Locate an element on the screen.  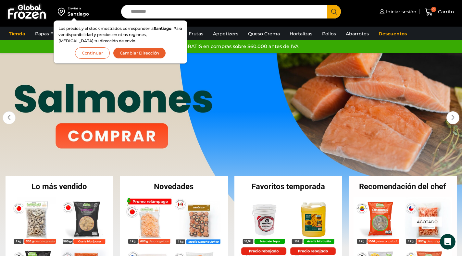
a: 0 Carrito is located at coordinates (440, 12).